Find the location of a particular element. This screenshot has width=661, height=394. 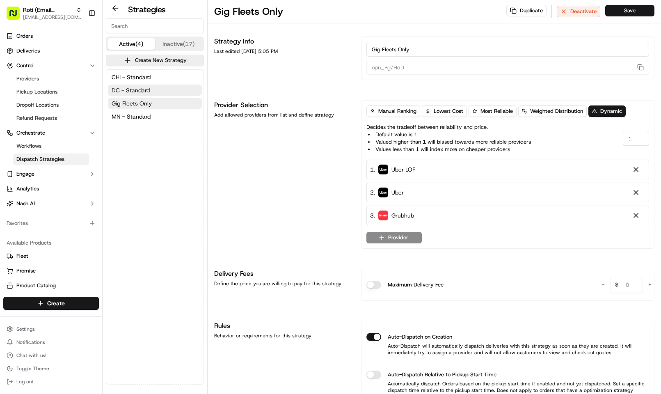

div: Behavior or requirements for this strategy is located at coordinates (282, 335).